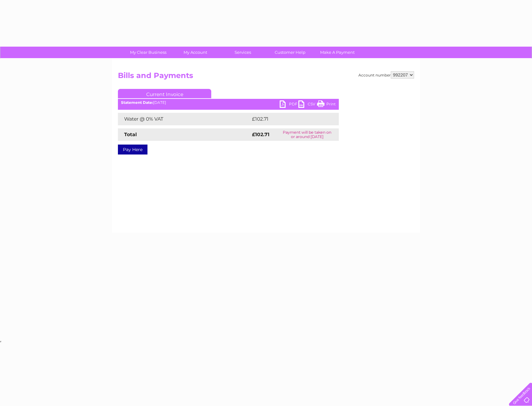 This screenshot has width=532, height=406. Describe the element at coordinates (184, 119) in the screenshot. I see `td: Water @ 0% VAT` at that location.